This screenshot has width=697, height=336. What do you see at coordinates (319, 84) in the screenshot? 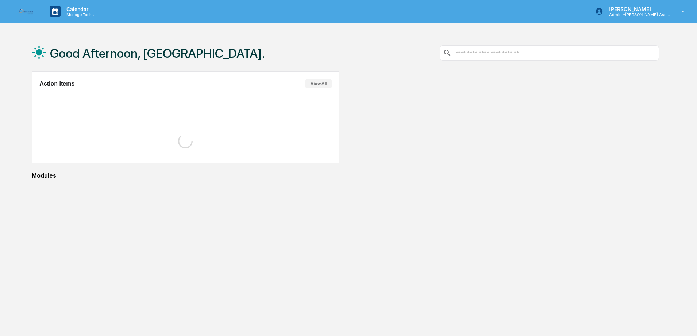
I see `button: View All` at bounding box center [319, 84].